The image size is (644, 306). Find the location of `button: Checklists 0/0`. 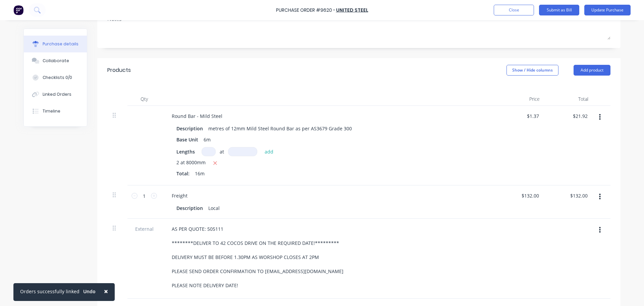

button: Checklists 0/0 is located at coordinates (55, 77).